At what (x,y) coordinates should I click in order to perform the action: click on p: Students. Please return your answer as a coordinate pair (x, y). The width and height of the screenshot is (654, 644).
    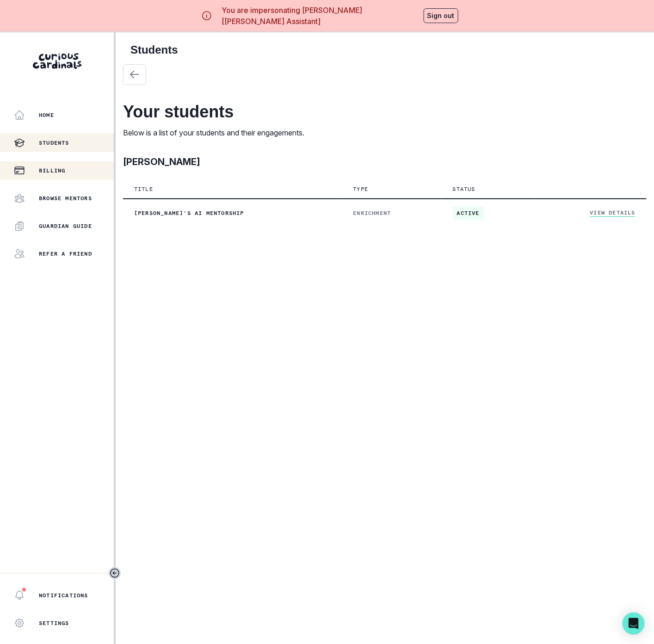
    Looking at the image, I should click on (54, 143).